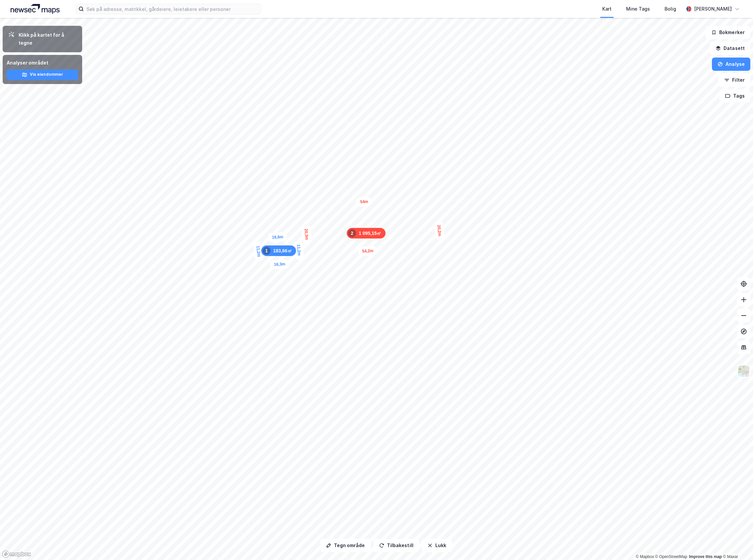  What do you see at coordinates (42, 63) in the screenshot?
I see `div: Analyser området` at bounding box center [42, 63].